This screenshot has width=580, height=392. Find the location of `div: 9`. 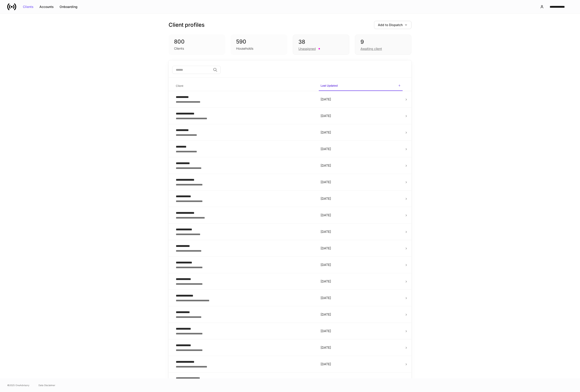

div: 9 is located at coordinates (383, 42).